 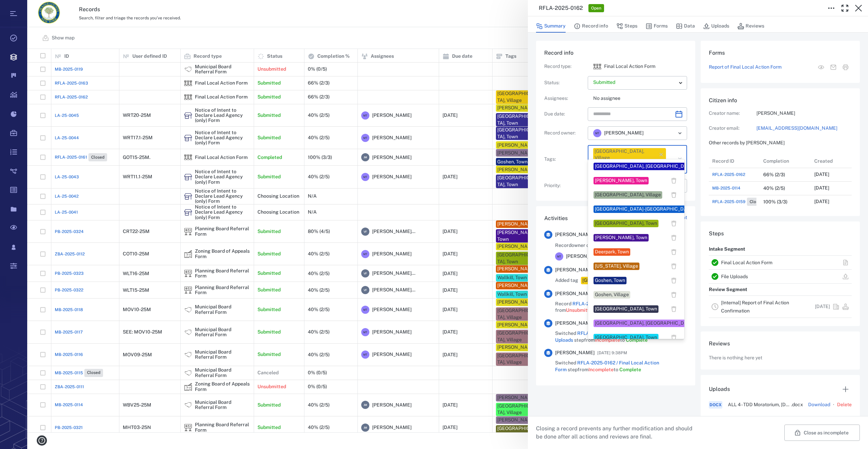 I want to click on p: Creator name:, so click(x=732, y=113).